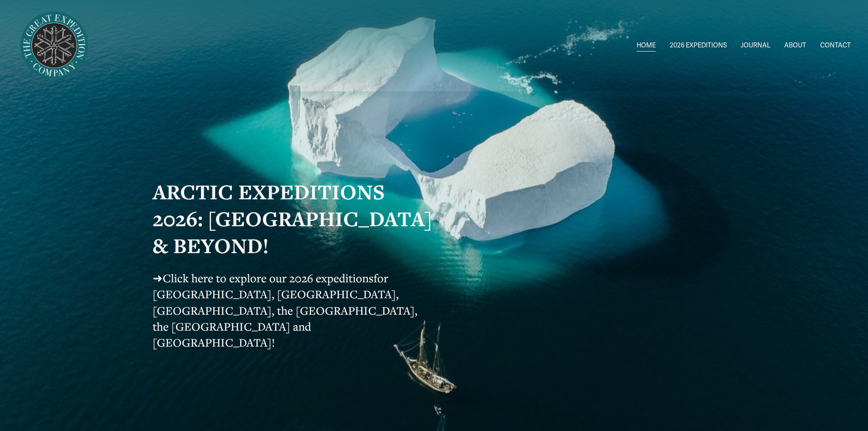 The width and height of the screenshot is (868, 431). I want to click on span: 2026 EXPEDITIONS, so click(698, 46).